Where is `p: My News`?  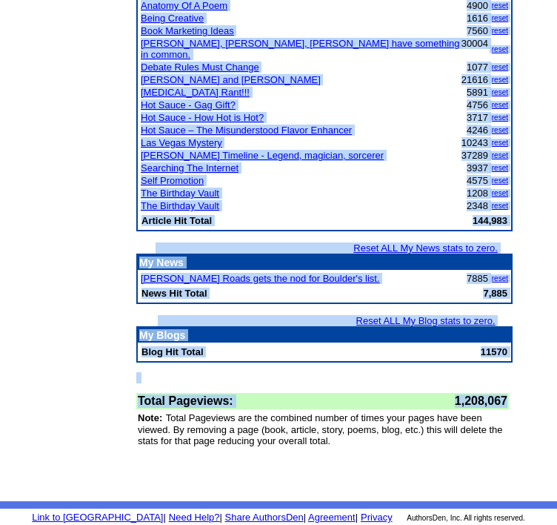
p: My News is located at coordinates (325, 262).